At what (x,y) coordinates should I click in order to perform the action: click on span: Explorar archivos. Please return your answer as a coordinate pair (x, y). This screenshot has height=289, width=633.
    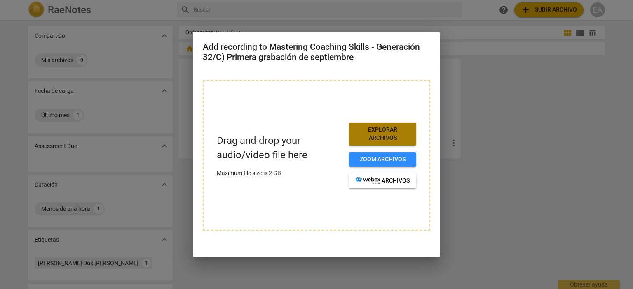
    Looking at the image, I should click on (382, 134).